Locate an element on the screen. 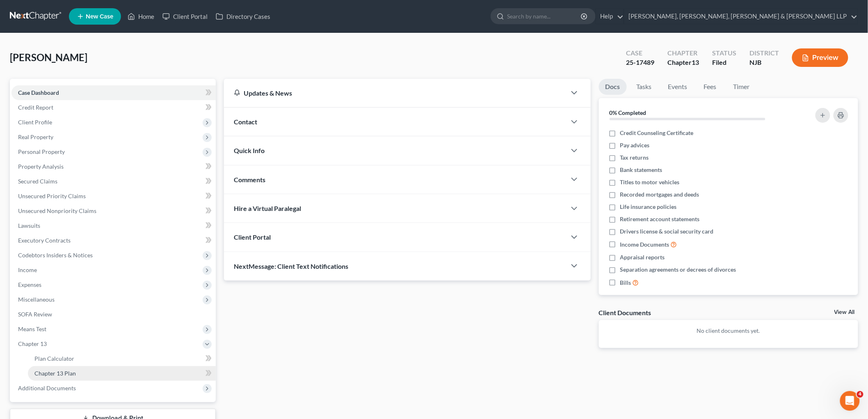 Image resolution: width=868 pixels, height=419 pixels. span: Comments is located at coordinates (249, 180).